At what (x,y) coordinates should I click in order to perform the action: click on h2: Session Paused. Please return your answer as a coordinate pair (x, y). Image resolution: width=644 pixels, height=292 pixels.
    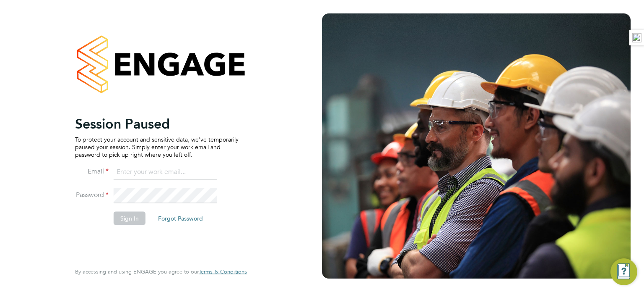
    Looking at the image, I should click on (157, 123).